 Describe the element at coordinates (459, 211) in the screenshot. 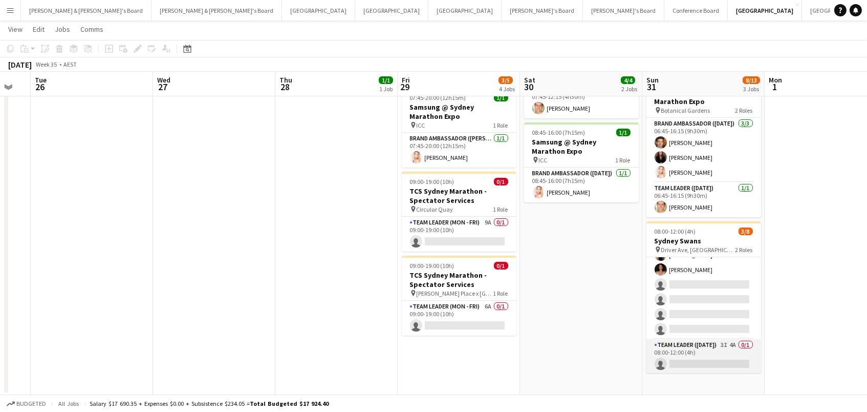

I see `app-job-card: 09:00-19:00 (10h)0/1TCS Sydney Marathon - Spectator Services Circular Quay1 RoleTeam Leader (Mon ...` at that location.